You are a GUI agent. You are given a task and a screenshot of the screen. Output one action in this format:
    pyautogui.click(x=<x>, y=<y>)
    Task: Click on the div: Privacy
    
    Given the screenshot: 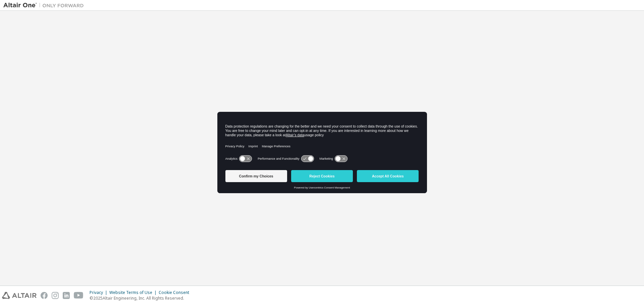 What is the action you would take?
    pyautogui.click(x=99, y=293)
    